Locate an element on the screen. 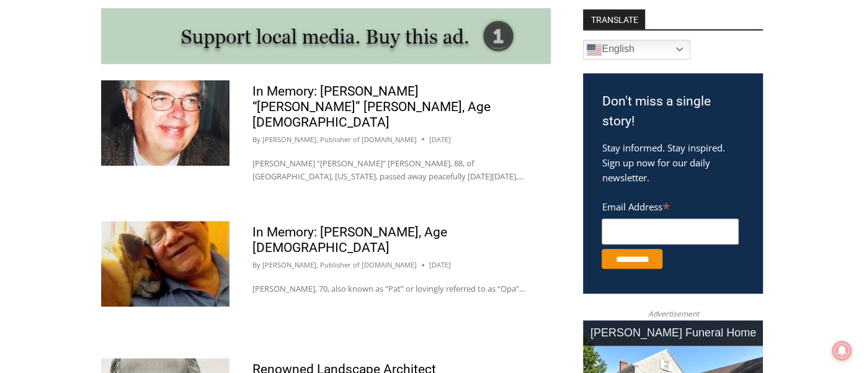  p: Stay informed. Stay inspired. Sign up now for our daily newsletter. is located at coordinates (673, 163).